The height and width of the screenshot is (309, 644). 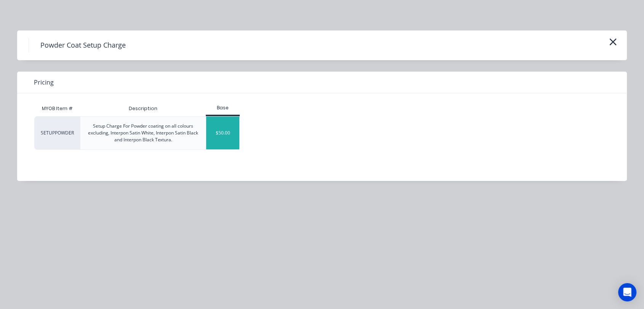 What do you see at coordinates (628, 292) in the screenshot?
I see `div: Open Intercom Messenger` at bounding box center [628, 292].